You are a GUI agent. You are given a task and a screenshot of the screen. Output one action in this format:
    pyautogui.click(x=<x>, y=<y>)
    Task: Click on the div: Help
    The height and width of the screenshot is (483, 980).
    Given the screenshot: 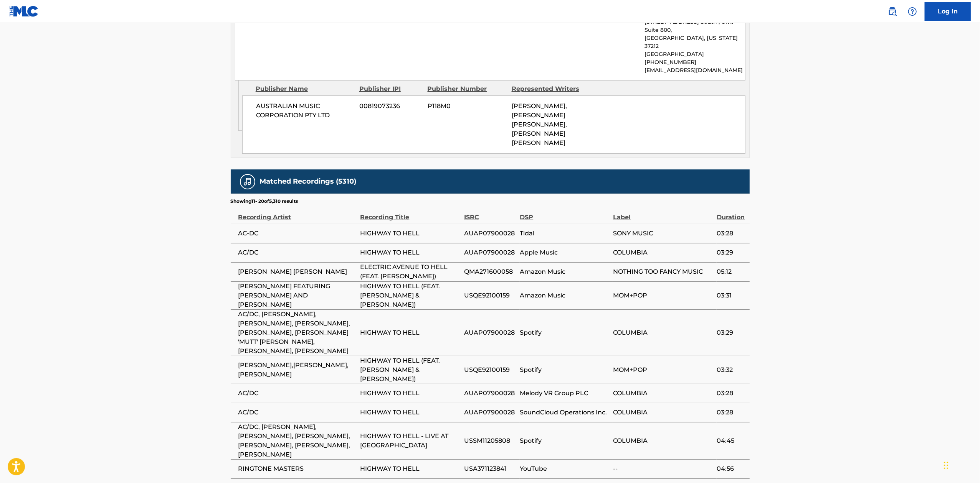 What is the action you would take?
    pyautogui.click(x=912, y=12)
    